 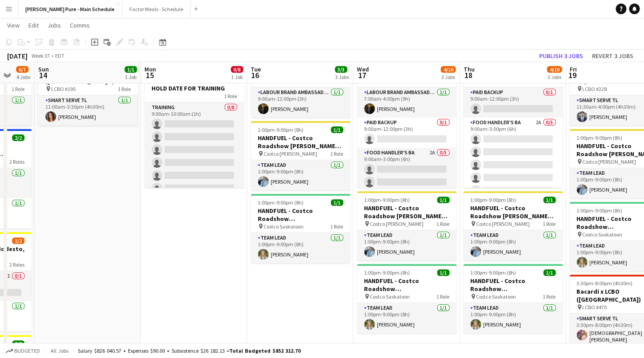 What do you see at coordinates (41, 56) in the screenshot?
I see `span: Week 37` at bounding box center [41, 56].